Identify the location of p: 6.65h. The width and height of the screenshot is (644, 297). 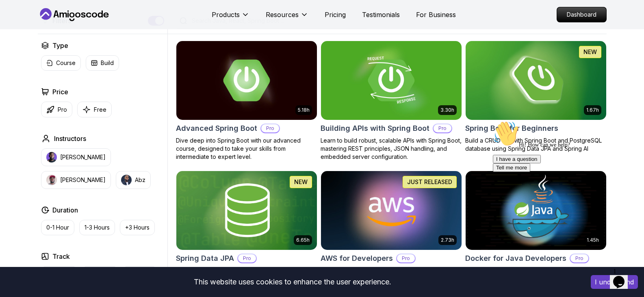
(303, 240).